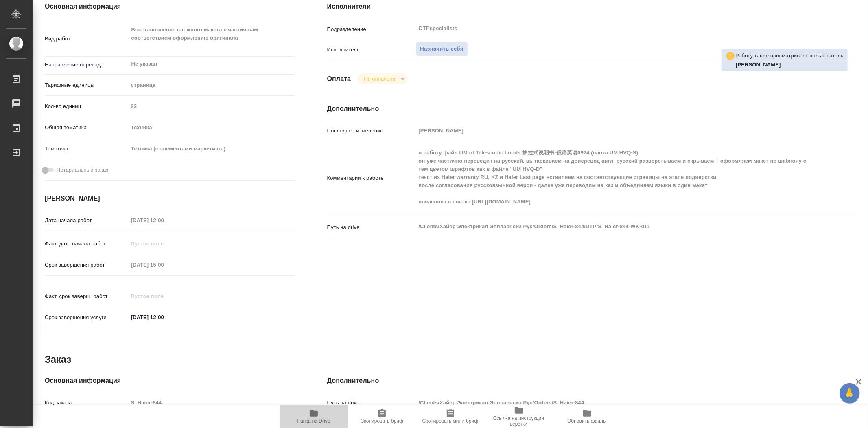  I want to click on p: Тарифные единицы, so click(86, 85).